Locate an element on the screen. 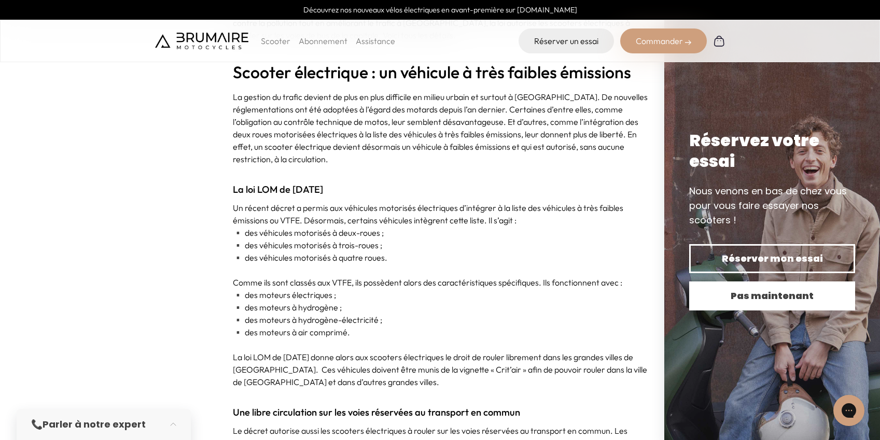 The image size is (880, 440). img: right-arrow-2.png is located at coordinates (688, 43).